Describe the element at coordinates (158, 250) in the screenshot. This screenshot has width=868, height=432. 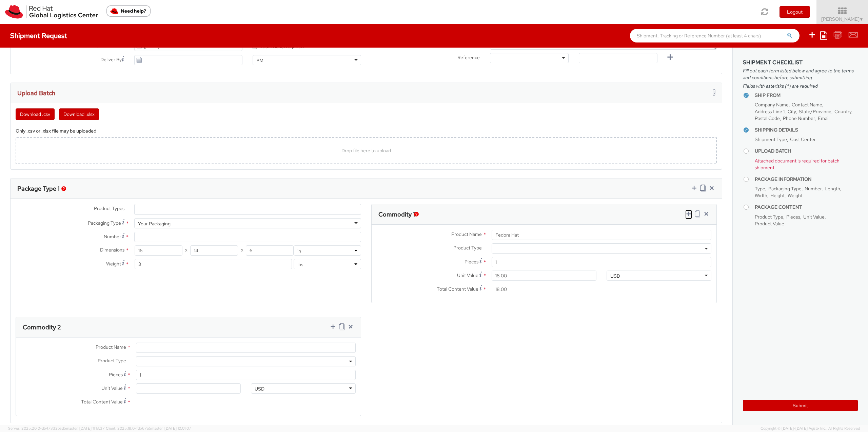
I see `input: Length` at that location.